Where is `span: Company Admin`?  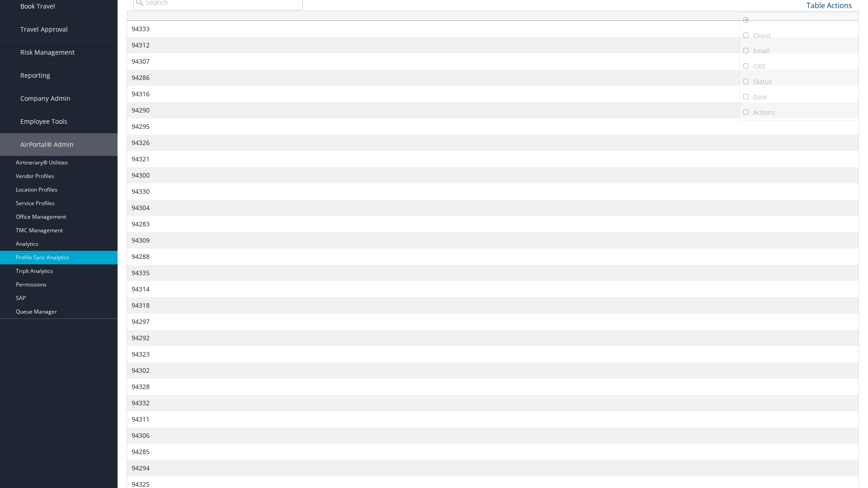 span: Company Admin is located at coordinates (45, 98).